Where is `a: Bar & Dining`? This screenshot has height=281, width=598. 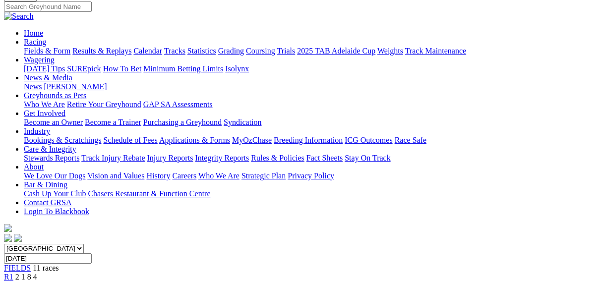 a: Bar & Dining is located at coordinates (46, 185).